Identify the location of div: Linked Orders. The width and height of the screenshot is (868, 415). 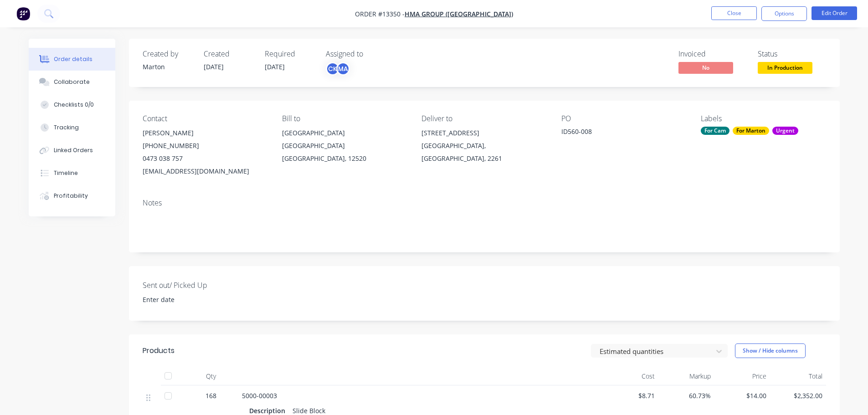
(74, 151).